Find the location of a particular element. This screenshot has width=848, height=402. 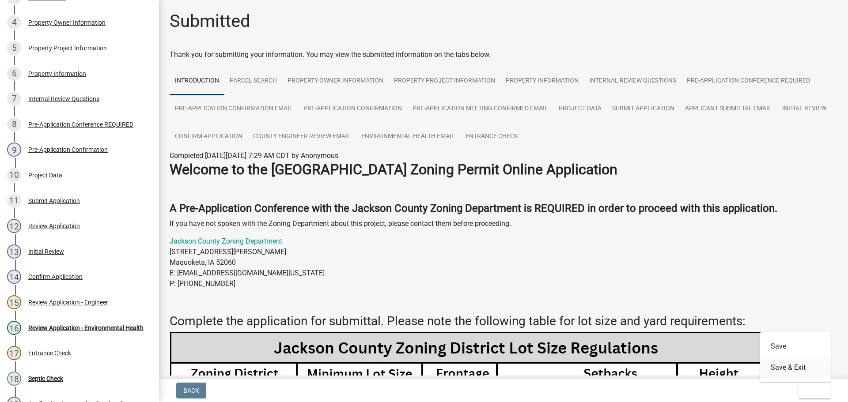

a: Submit Application is located at coordinates (643, 109).